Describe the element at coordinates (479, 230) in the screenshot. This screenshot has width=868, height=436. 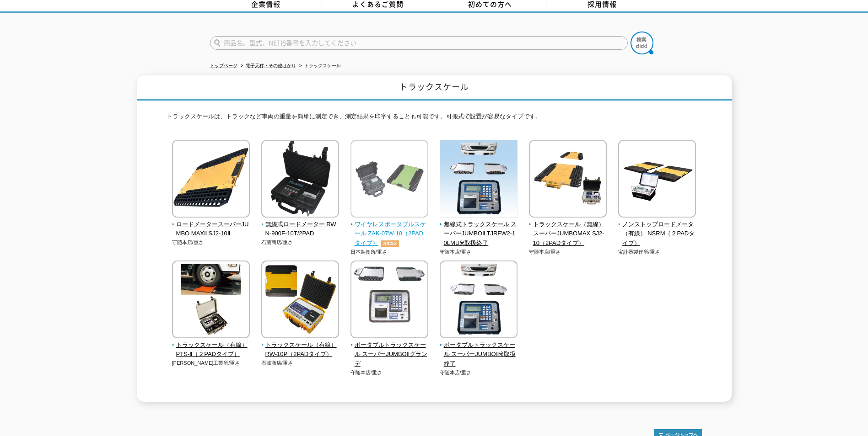
I see `a: 無線式トラックスケール スーパーJUMBOⅡ TJRFW2-10LMU※取扱終了` at that location.